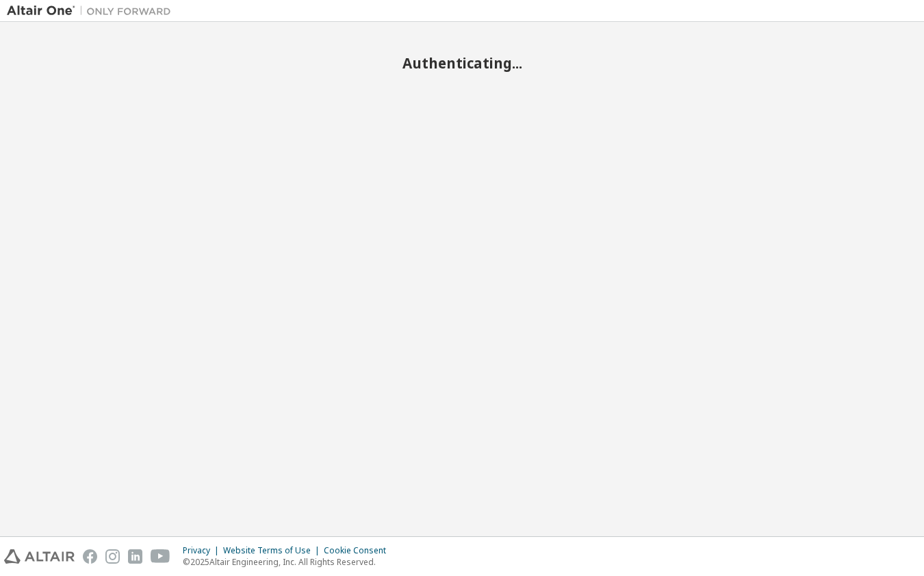  Describe the element at coordinates (288, 562) in the screenshot. I see `p: © 2025 Altair Engineering, Inc. All Rights Reserved.` at that location.